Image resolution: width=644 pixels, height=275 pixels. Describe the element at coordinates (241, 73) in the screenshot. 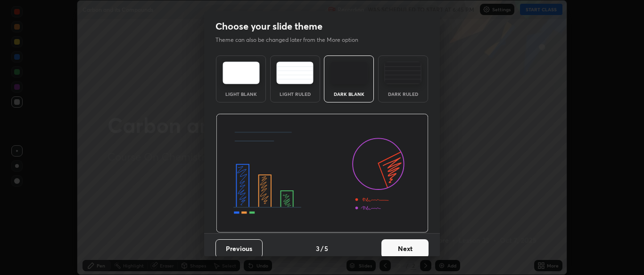

I see `img: lightTheme.e5ed3b09.svg` at that location.